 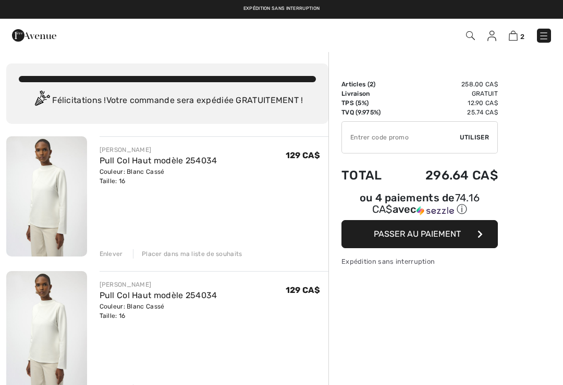 I want to click on td: 12.90 CA$, so click(x=447, y=103).